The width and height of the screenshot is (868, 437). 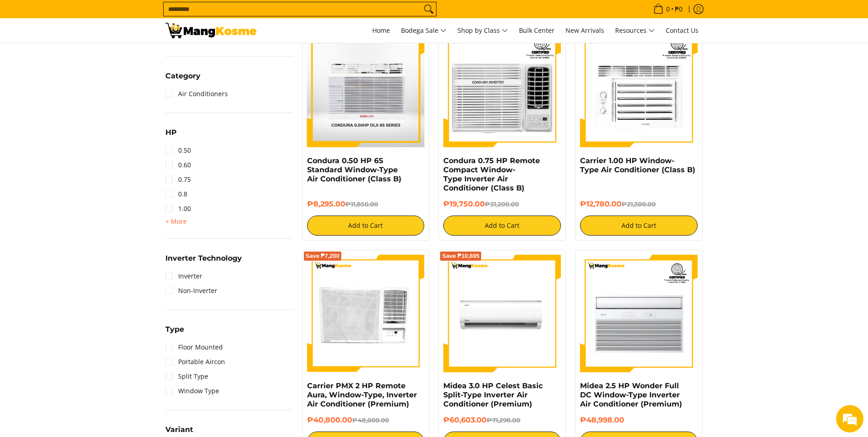 What do you see at coordinates (639, 88) in the screenshot?
I see `img: Carrier 1.00 HP Window-Type Air Conditioner (Class B)` at bounding box center [639, 88].